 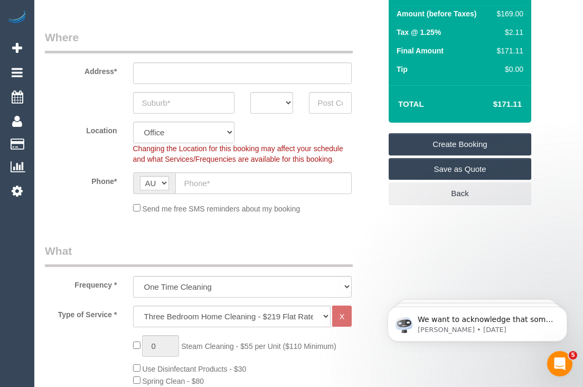 I want to click on span: We want to acknowledge that some users may be experiencing lag or slower performance in our softw..., so click(x=114, y=103).